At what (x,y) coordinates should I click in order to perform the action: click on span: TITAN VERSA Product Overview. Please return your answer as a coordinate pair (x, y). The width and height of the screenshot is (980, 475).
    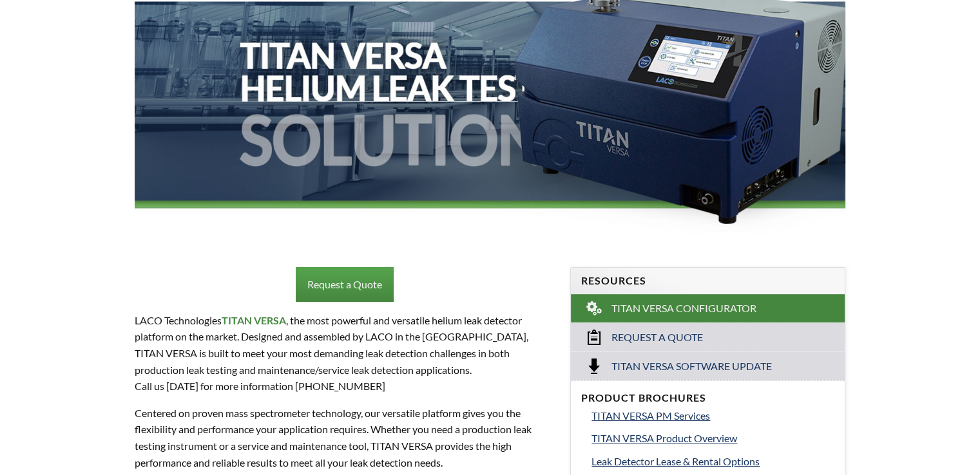
    Looking at the image, I should click on (664, 438).